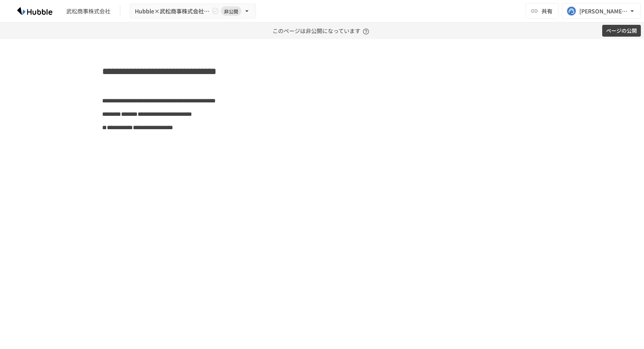  What do you see at coordinates (173, 11) in the screenshot?
I see `span: Hubble×武松商事株式会社様 オンボーディングプロジェクト` at bounding box center [173, 11].